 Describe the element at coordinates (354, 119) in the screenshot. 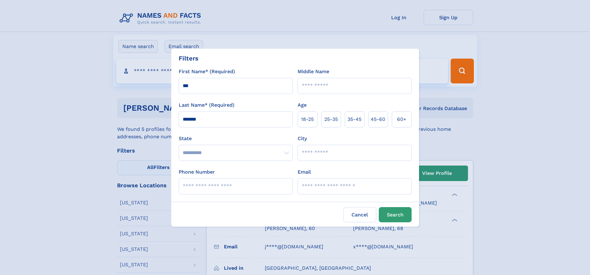

I see `span: 35‑45` at that location.